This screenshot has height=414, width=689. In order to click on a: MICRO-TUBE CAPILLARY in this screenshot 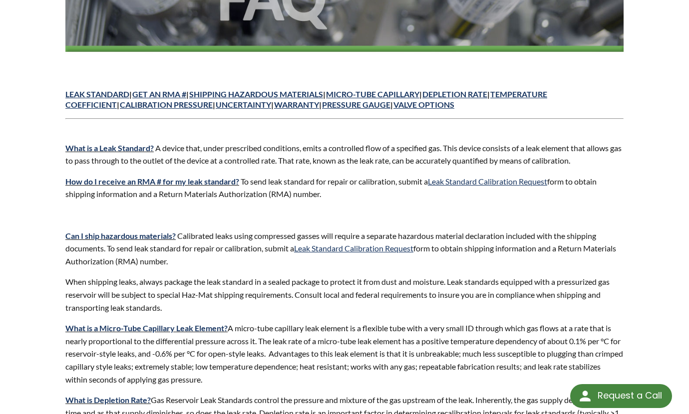, I will do `click(372, 94)`.